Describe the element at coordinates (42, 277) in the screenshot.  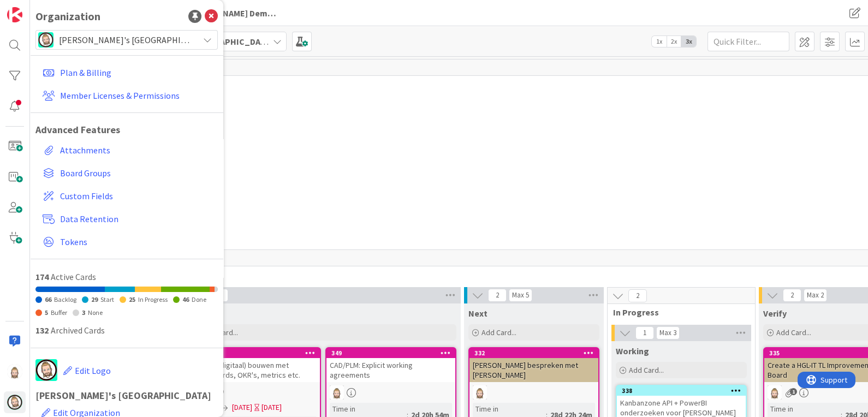
I see `span: 174` at that location.